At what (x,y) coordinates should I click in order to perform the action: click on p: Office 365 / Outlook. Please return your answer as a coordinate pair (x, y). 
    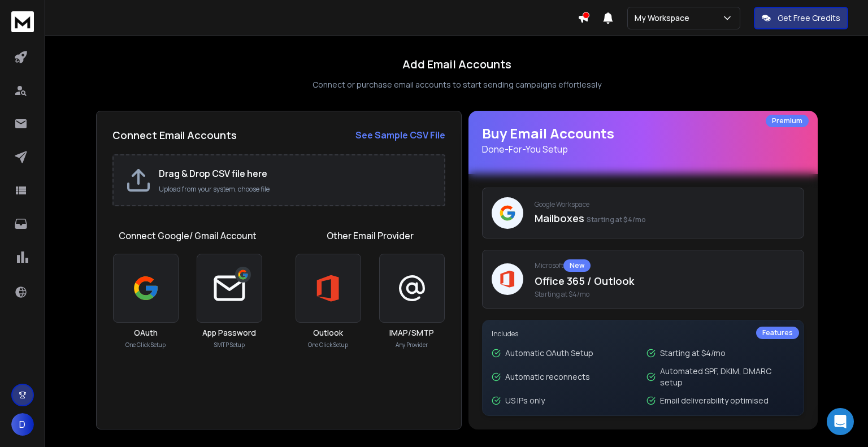
    Looking at the image, I should click on (664, 281).